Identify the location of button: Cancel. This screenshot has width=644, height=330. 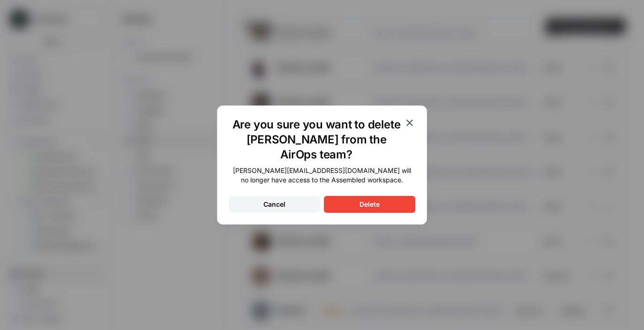
(274, 204).